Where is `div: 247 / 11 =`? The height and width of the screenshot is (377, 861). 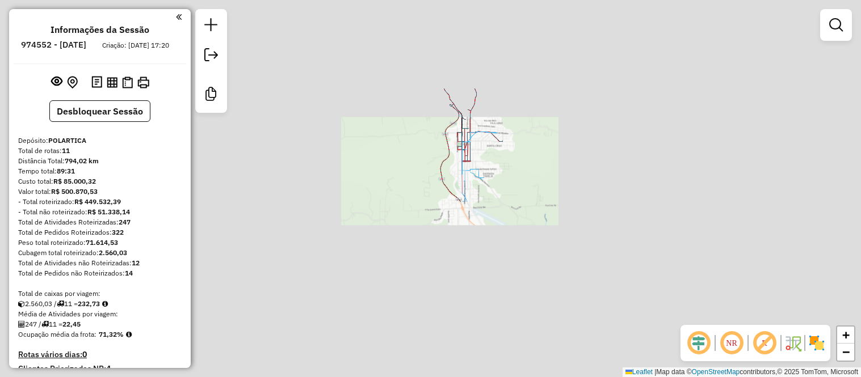
div: 247 / 11 = is located at coordinates (100, 325).